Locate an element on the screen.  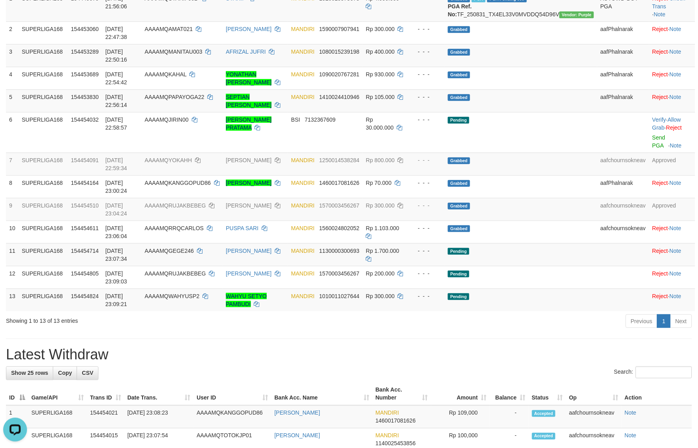
span: AAAAMQJIRIN00 is located at coordinates (167, 120).